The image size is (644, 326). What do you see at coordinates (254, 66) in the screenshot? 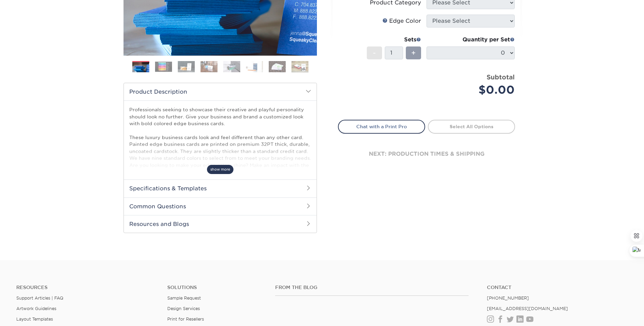
I see `img: Business Cards 06` at bounding box center [254, 66].